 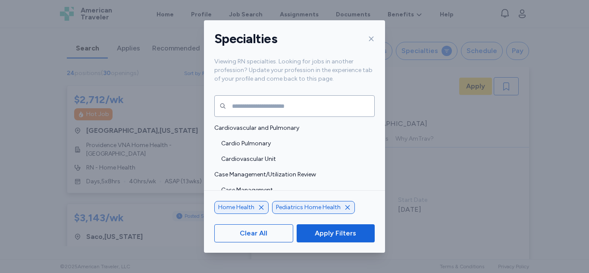 I want to click on div: Viewing RN specialties. Looking for jobs in another profession? Update your profession in the exp..., so click(x=294, y=75).